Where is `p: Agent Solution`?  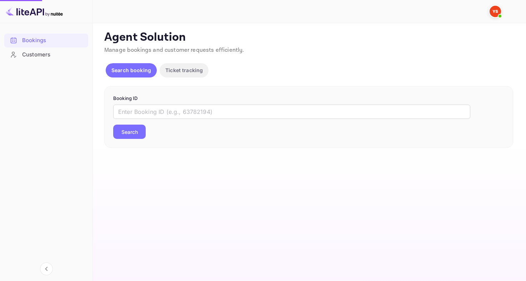 p: Agent Solution is located at coordinates (308, 37).